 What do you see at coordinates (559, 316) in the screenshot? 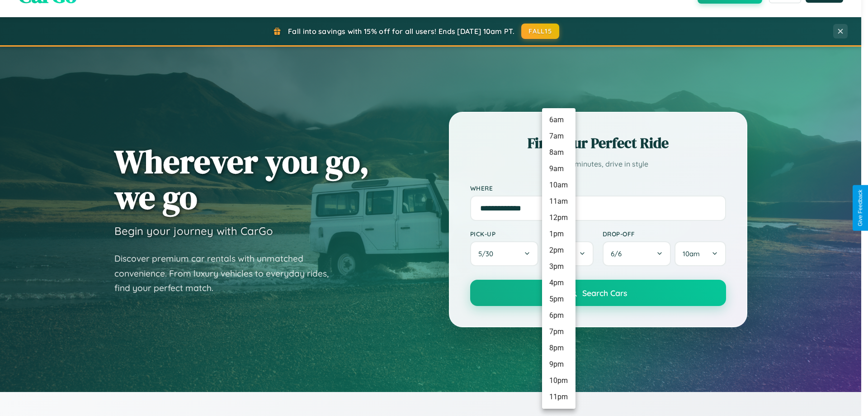
I see `li: 6pm` at bounding box center [559, 316].